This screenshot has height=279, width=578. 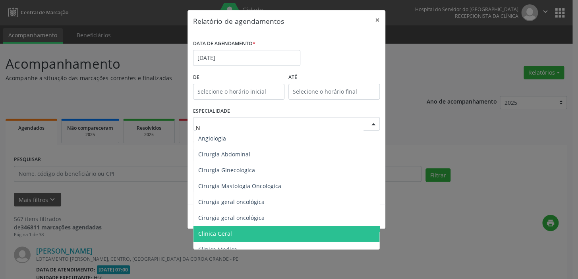 I want to click on label: ESPECIALIDADE, so click(x=211, y=111).